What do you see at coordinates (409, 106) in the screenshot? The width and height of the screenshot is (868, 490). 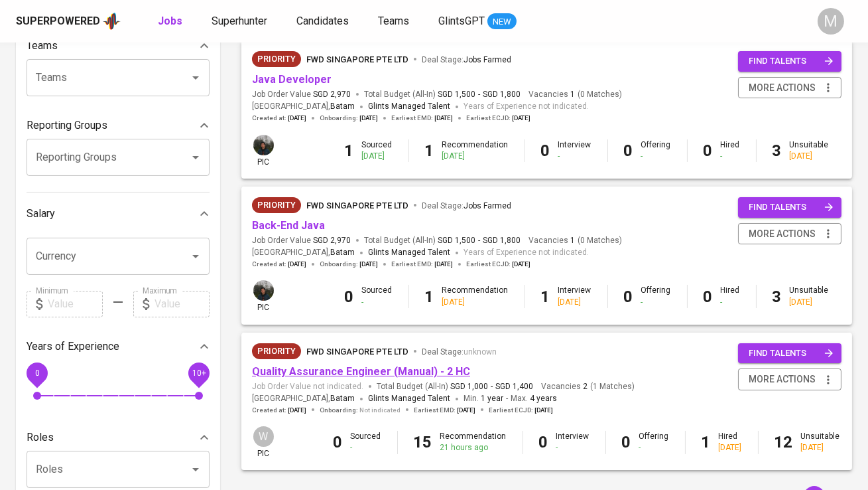 I see `span: Glints Managed Talent` at bounding box center [409, 106].